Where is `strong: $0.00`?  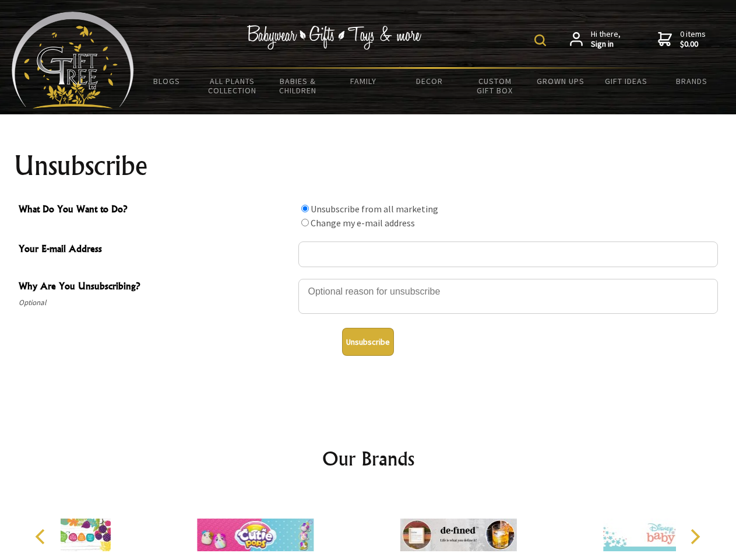 strong: $0.00 is located at coordinates (693, 45).